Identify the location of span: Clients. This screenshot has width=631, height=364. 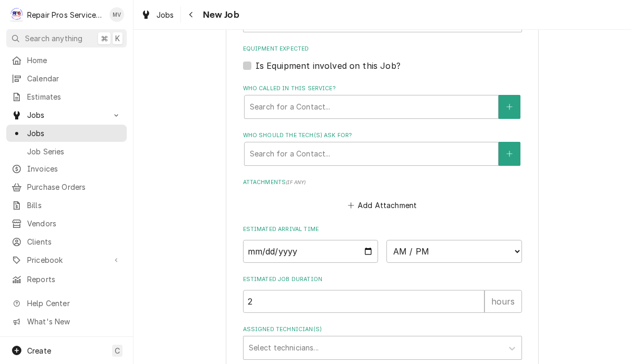
(74, 242).